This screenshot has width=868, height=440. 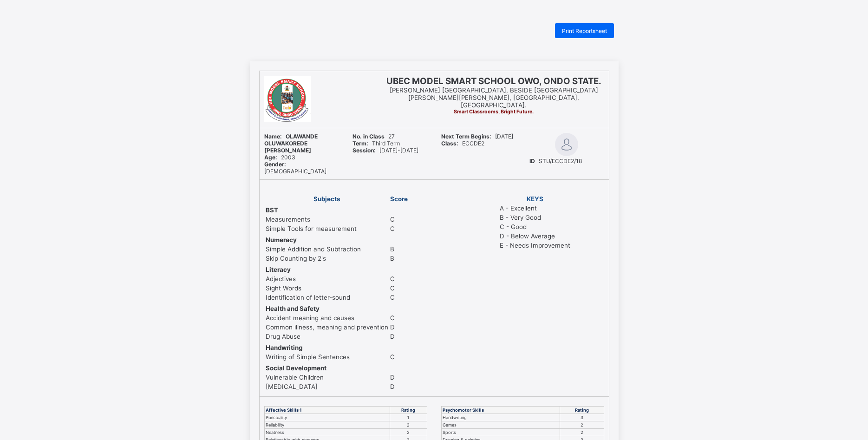 What do you see at coordinates (327, 410) in the screenshot?
I see `th: Affective Skills 1` at bounding box center [327, 410].